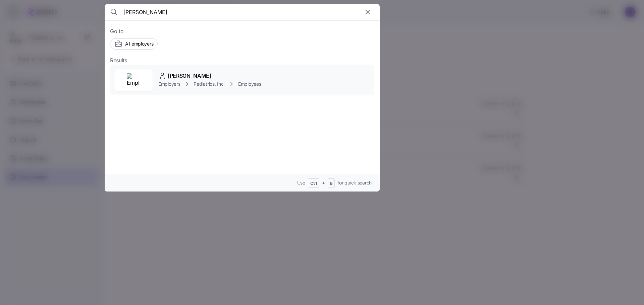  I want to click on img: Employer logo, so click(134, 80).